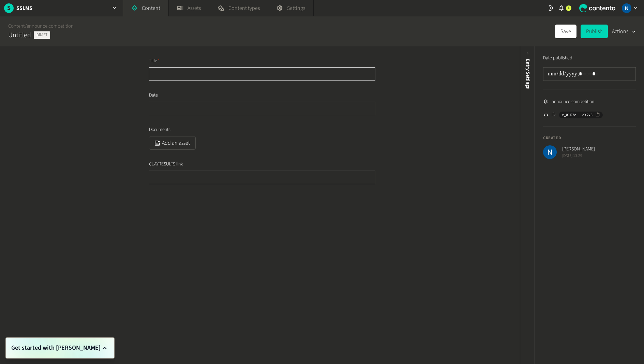 This screenshot has width=644, height=364. I want to click on span: c_01K2c...eX2x6, so click(577, 115).